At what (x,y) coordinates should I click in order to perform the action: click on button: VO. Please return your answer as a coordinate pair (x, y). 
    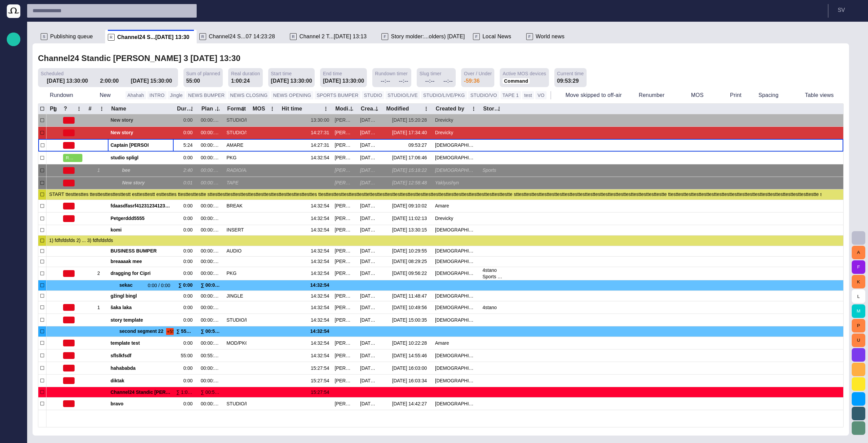
    Looking at the image, I should click on (541, 96).